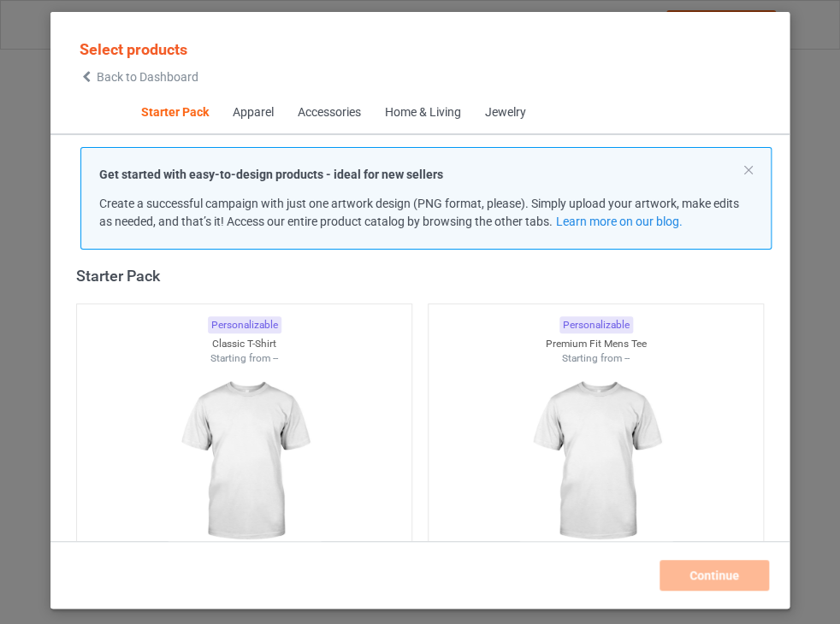 The width and height of the screenshot is (840, 624). Describe the element at coordinates (618, 222) in the screenshot. I see `a: Learn more on our blog.` at that location.